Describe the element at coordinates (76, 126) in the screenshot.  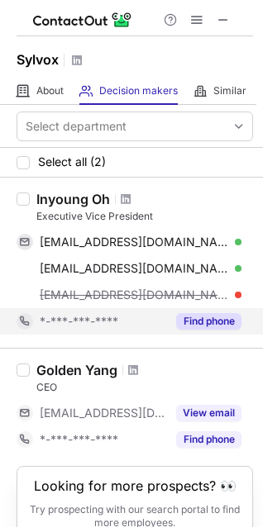
I see `div: Select department` at that location.